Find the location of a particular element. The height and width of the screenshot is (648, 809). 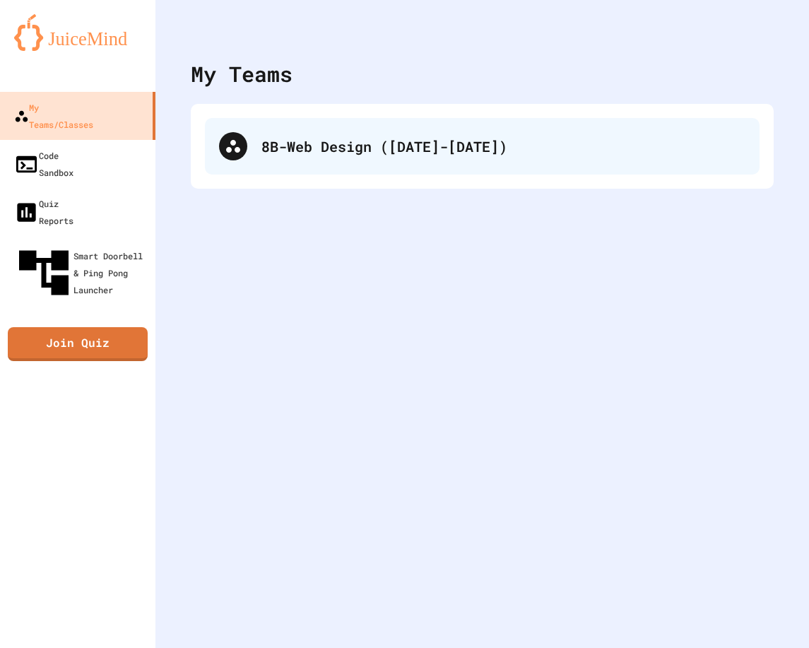

div: Quiz Reports is located at coordinates (44, 212).